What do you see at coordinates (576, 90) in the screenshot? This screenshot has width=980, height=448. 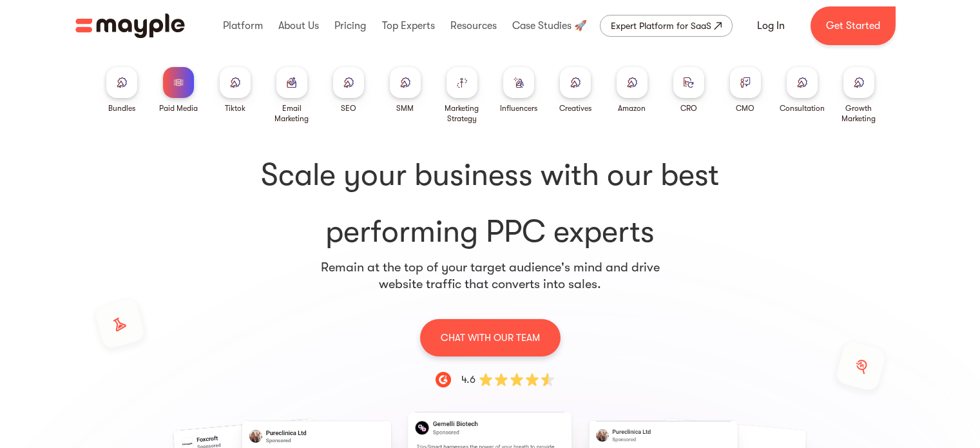 I see `a: Creatives` at bounding box center [576, 90].